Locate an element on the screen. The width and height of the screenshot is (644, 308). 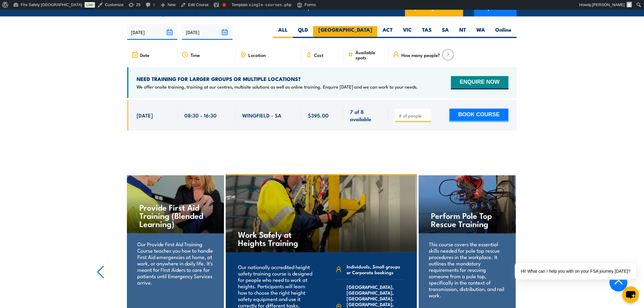
label: WA is located at coordinates (481, 32).